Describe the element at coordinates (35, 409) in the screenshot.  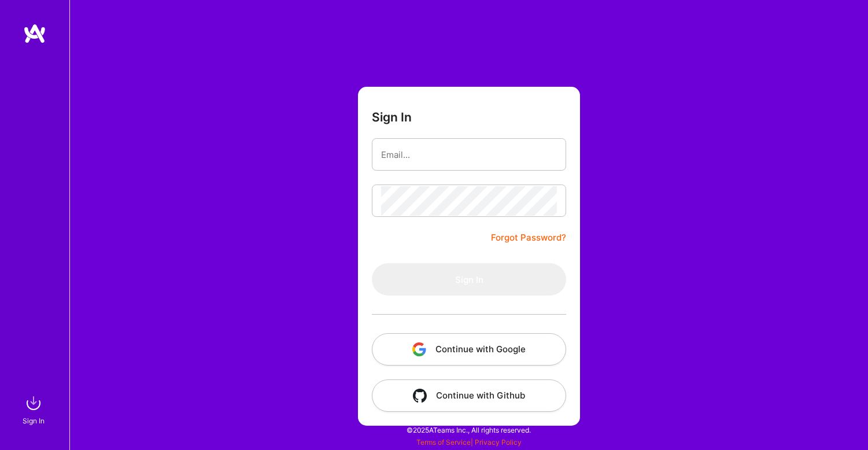
I see `a: sign inSign In` at that location.